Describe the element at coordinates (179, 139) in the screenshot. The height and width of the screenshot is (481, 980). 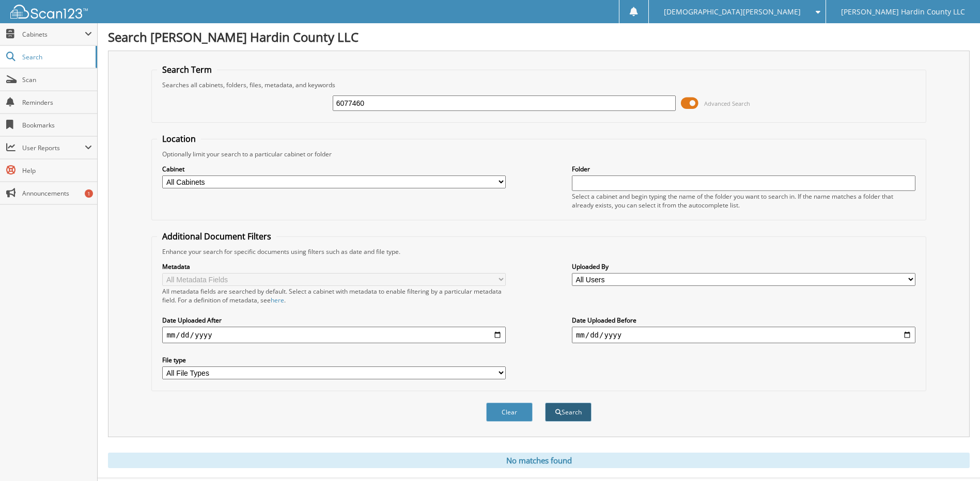
I see `legend: Location` at that location.